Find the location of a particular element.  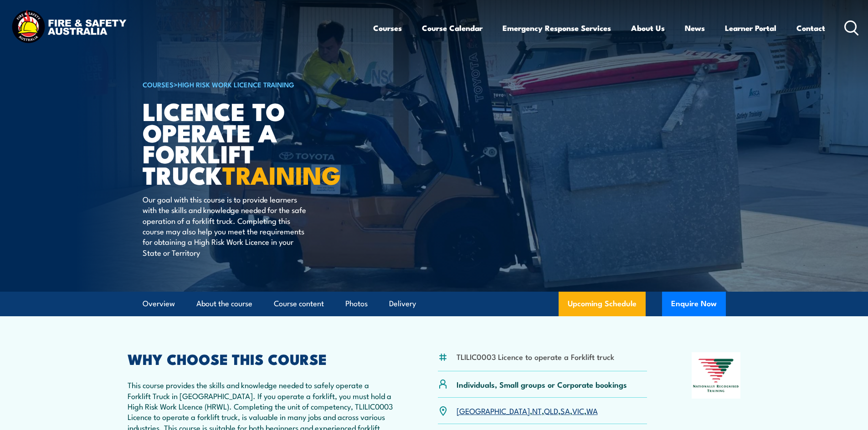

a: NT is located at coordinates (537, 411).